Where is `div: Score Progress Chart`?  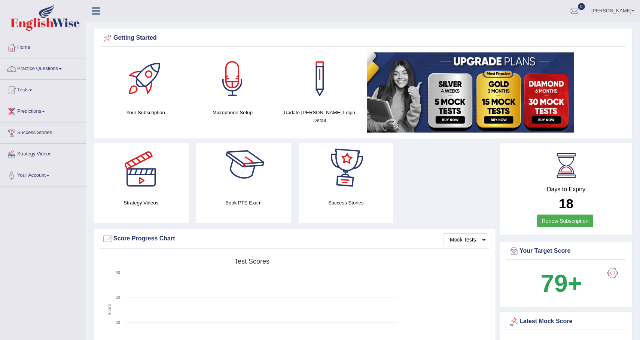
div: Score Progress Chart is located at coordinates (295, 239).